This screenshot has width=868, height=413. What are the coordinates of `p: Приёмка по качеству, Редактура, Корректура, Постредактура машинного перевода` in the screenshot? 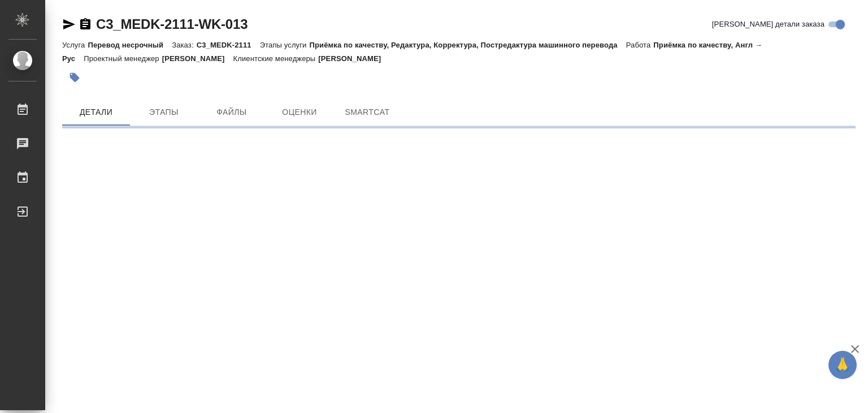 It's located at (467, 45).